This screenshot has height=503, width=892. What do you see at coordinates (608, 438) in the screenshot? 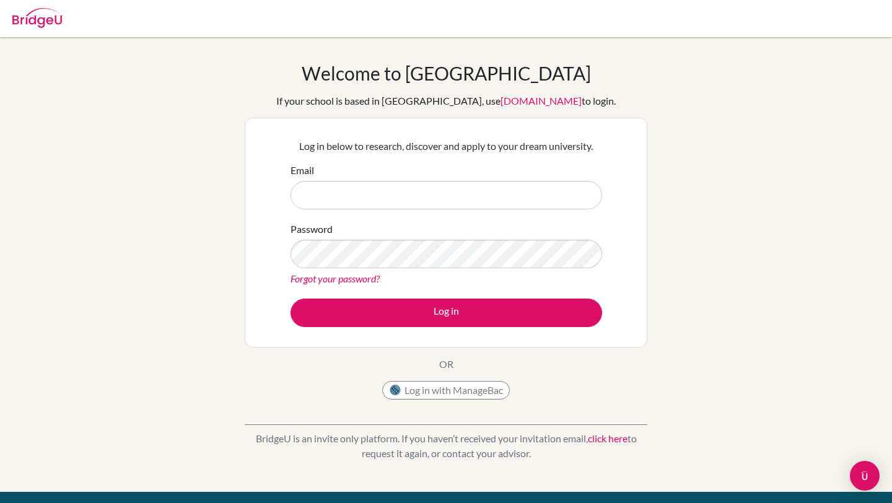
I see `a: click here` at bounding box center [608, 438].